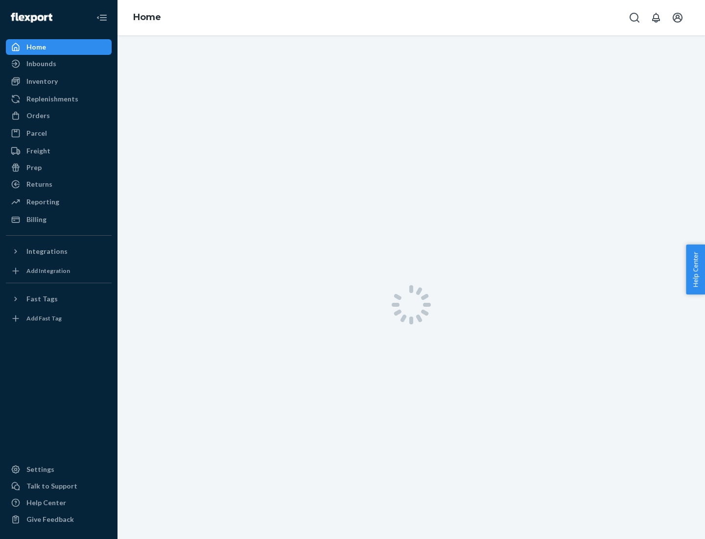 Image resolution: width=705 pixels, height=539 pixels. I want to click on button: Fast Tags, so click(59, 299).